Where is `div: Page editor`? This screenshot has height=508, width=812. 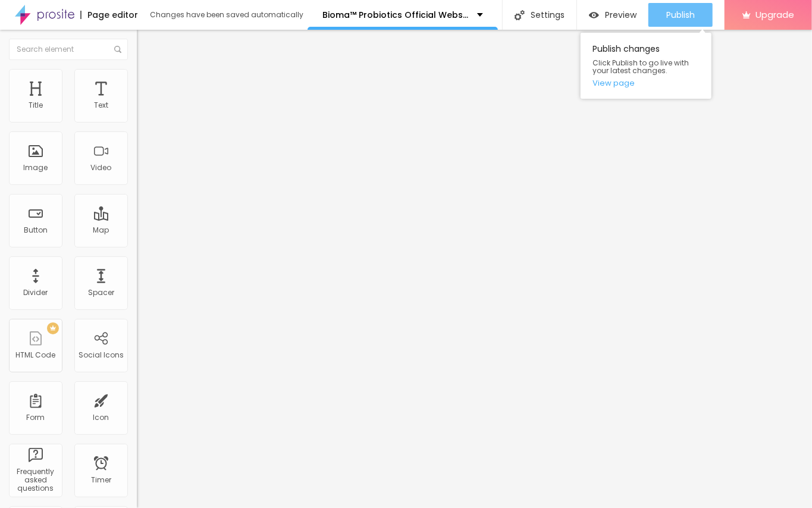 div: Page editor is located at coordinates (109, 15).